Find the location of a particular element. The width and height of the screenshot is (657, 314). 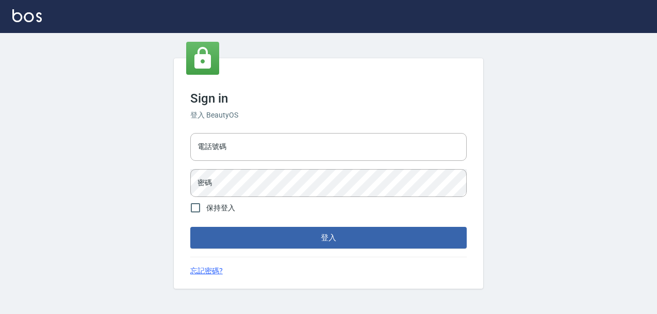

span: 保持登入 is located at coordinates (221, 208).